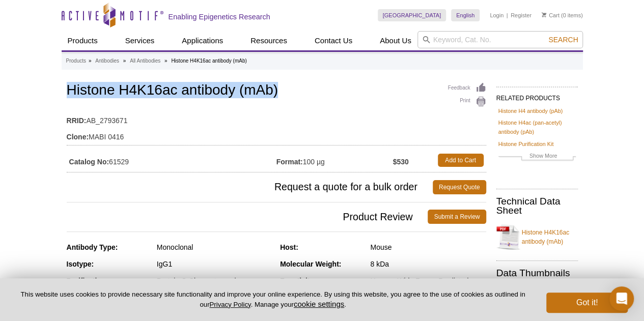 This screenshot has height=321, width=644. What do you see at coordinates (428, 281) in the screenshot?
I see `div: Human, Wide Range Predicted` at bounding box center [428, 281].